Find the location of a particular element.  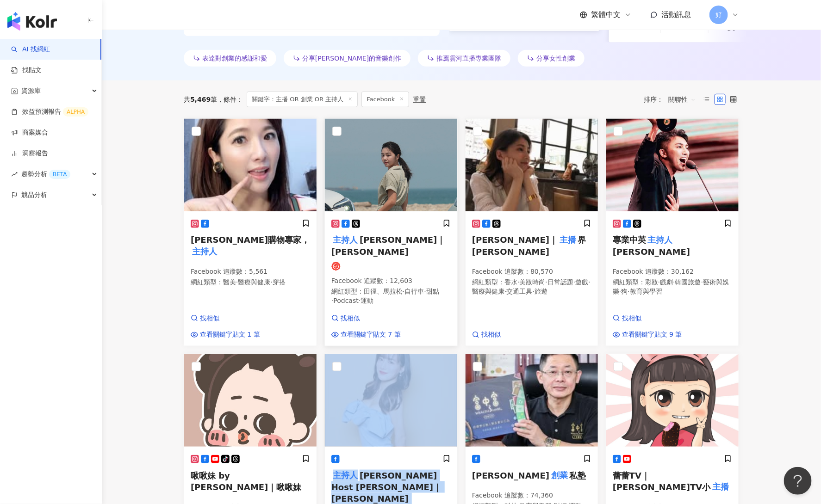

span: 趨勢分析 is located at coordinates (46, 174).